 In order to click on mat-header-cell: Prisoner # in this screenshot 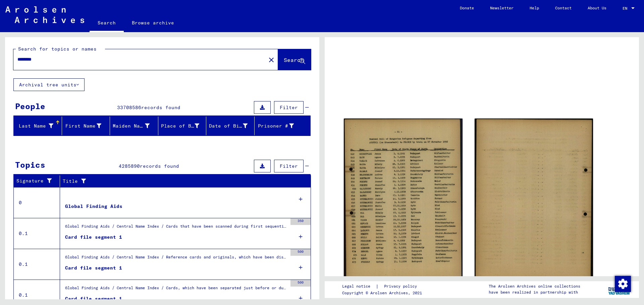, I will do `click(282, 126)`.